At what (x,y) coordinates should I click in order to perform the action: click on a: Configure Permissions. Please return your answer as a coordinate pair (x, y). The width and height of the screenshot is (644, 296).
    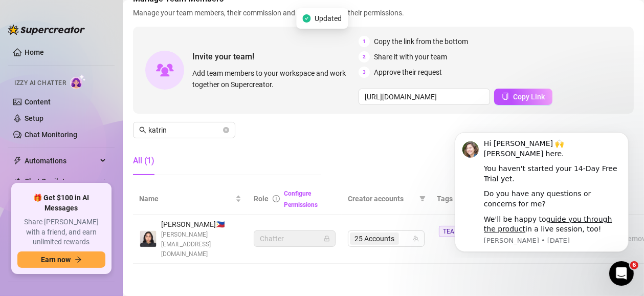
    Looking at the image, I should click on (301, 199).